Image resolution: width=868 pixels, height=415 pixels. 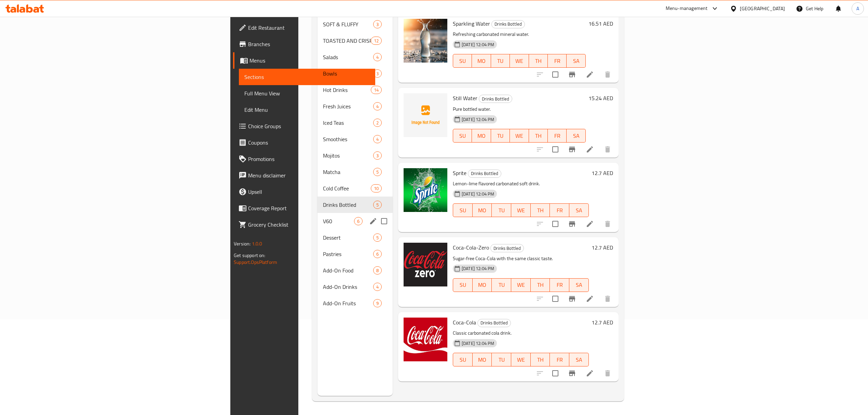 What do you see at coordinates (858, 8) in the screenshot?
I see `span: A` at bounding box center [858, 8].